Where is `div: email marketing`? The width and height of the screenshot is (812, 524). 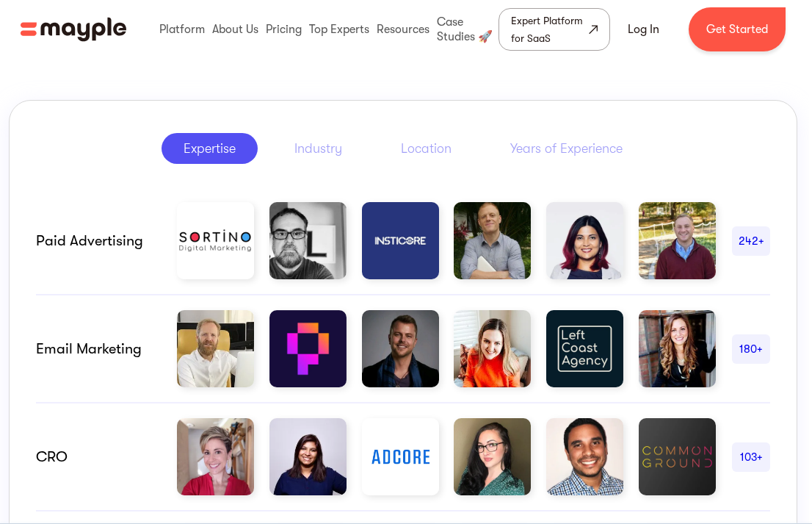 div: email marketing is located at coordinates (99, 349).